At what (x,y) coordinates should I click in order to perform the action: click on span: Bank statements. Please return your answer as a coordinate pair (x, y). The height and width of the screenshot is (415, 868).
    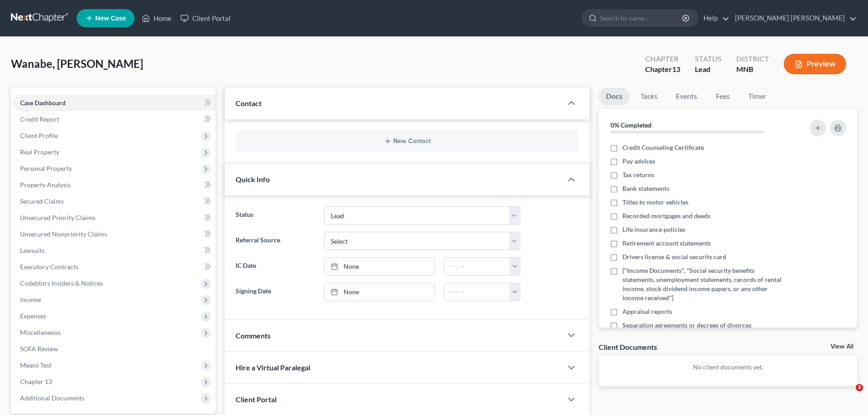
    Looking at the image, I should click on (646, 189).